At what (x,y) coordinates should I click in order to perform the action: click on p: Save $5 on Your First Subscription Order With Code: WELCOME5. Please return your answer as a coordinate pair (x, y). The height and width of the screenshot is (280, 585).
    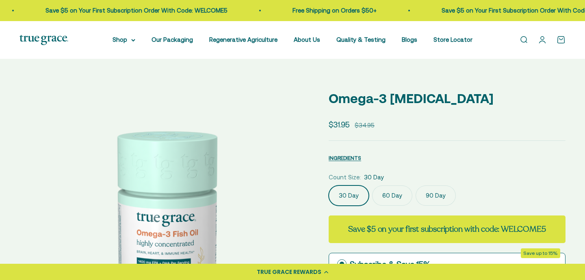
    Looking at the image, I should click on (137, 11).